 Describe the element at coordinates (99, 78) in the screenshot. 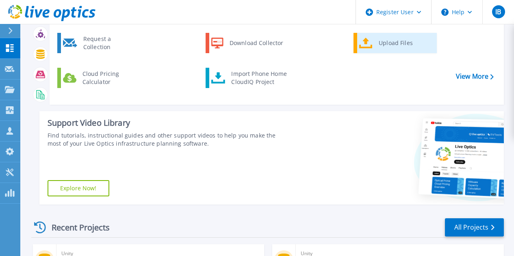

I see `a: Cloud Pricing Calculator` at that location.